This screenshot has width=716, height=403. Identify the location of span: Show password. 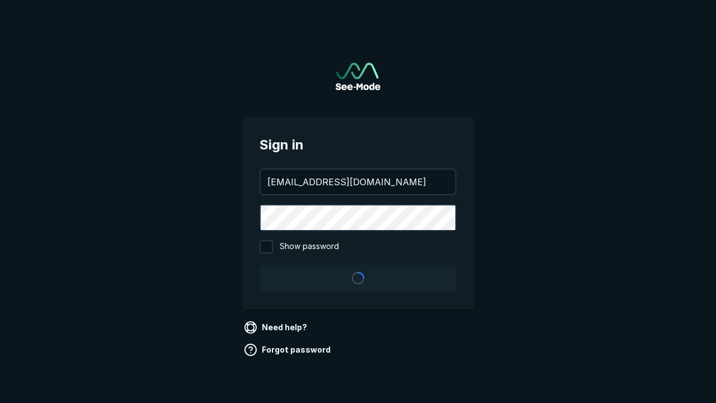
(309, 247).